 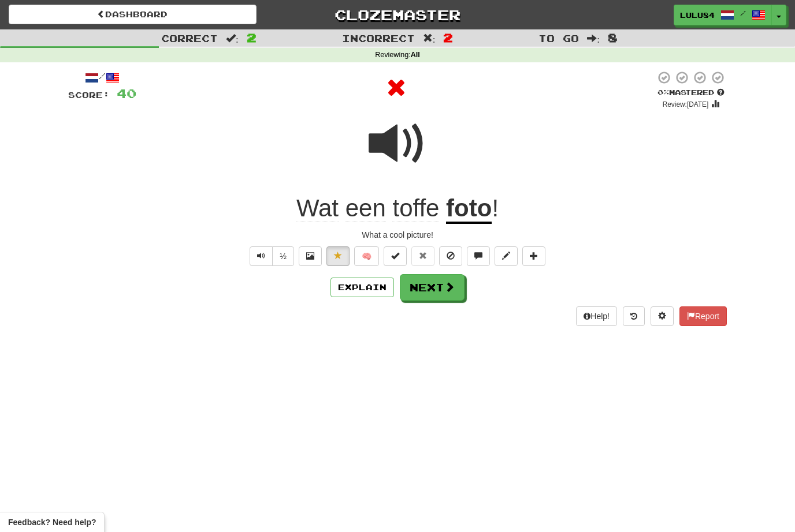 What do you see at coordinates (450, 256) in the screenshot?
I see `button: Ignore sentence (alt+i)` at bounding box center [450, 256].